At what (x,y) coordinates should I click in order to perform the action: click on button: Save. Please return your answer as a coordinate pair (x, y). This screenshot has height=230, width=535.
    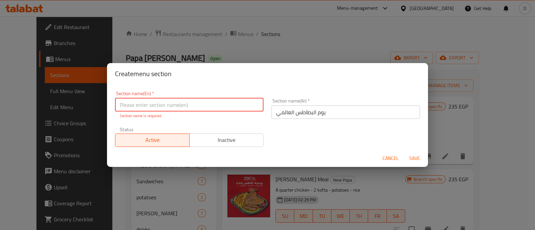
    Looking at the image, I should click on (415, 159).